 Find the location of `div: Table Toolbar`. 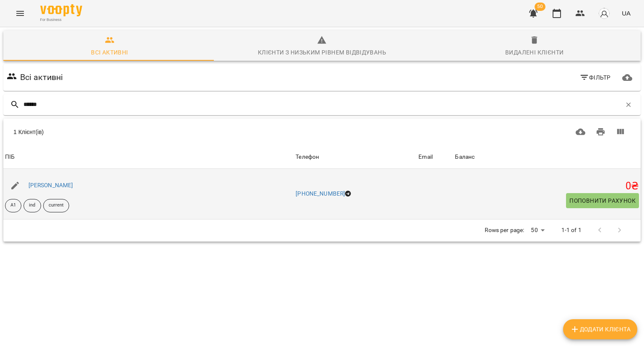

div: Table Toolbar is located at coordinates (322, 132).